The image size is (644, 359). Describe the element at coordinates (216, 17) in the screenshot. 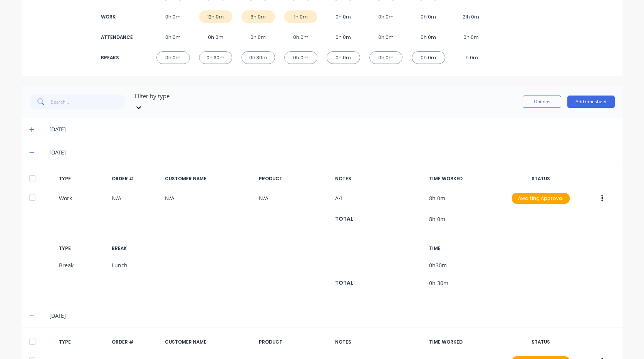

I see `div: 12h 0m` at that location.